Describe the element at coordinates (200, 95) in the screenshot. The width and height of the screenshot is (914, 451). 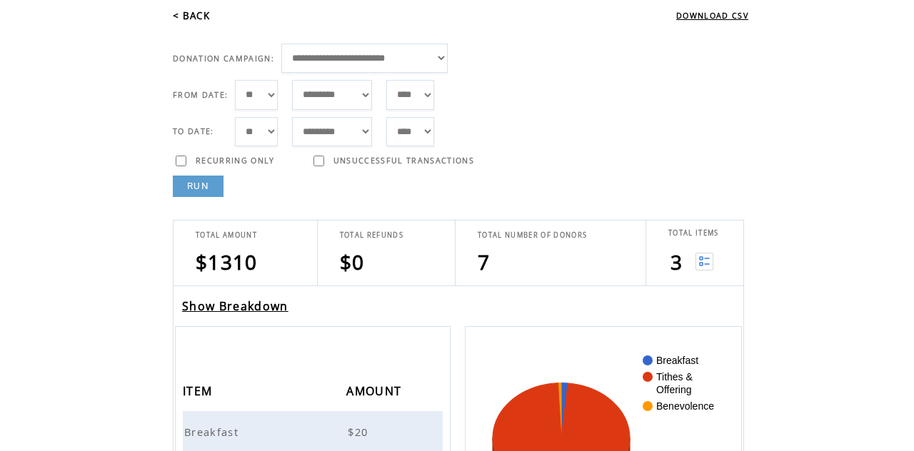
I see `span: FROM DATE:` at that location.